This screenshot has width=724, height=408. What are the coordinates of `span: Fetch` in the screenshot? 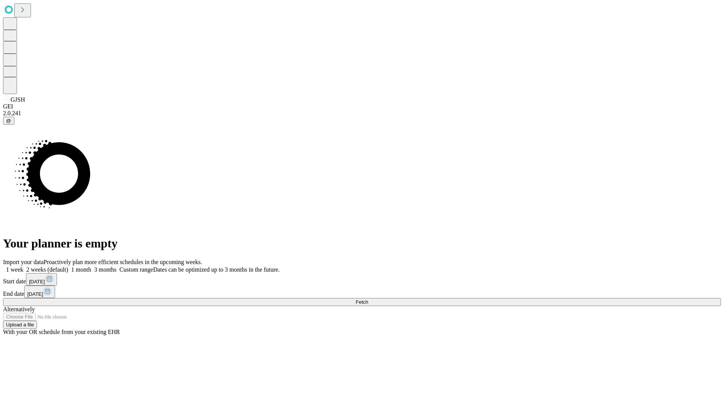 It's located at (362, 301).